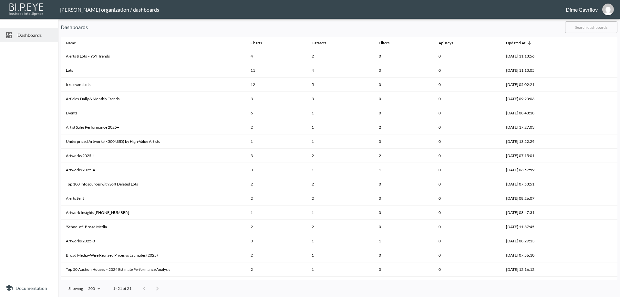 Image resolution: width=620 pixels, height=297 pixels. I want to click on th: Broad Media–Wise Realized Prices vs Estimates (2025), so click(153, 255).